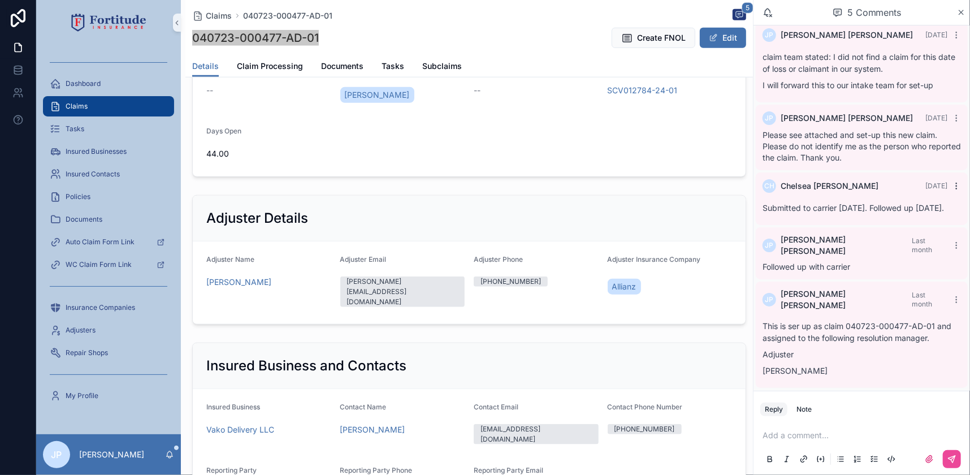 The height and width of the screenshot is (475, 970). Describe the element at coordinates (98, 265) in the screenshot. I see `span: WC Claim Form Link` at that location.